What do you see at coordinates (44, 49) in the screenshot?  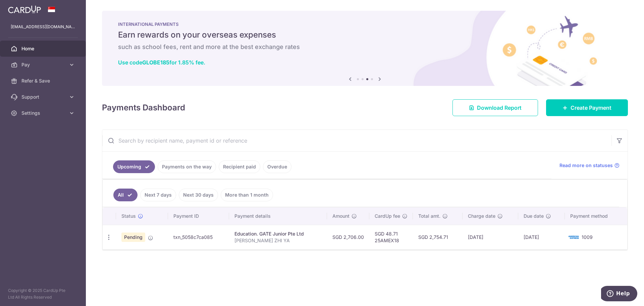 I see `span: Home` at bounding box center [44, 49].